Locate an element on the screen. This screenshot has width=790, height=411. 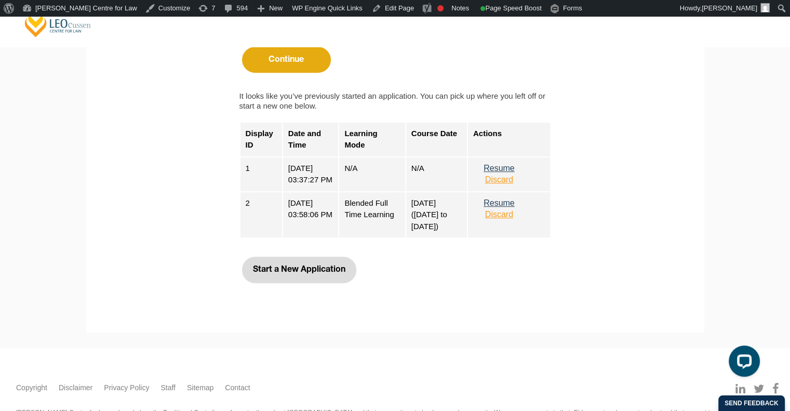
strong: Display ID is located at coordinates (259, 139).